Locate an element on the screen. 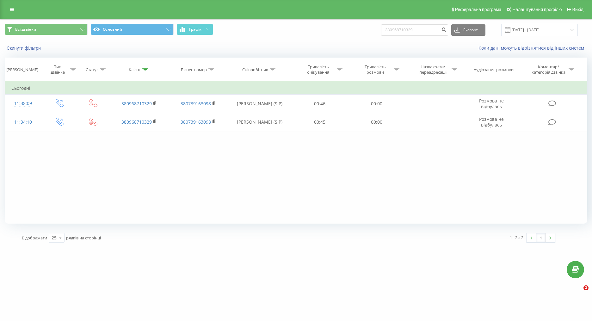  div: Статус is located at coordinates (92, 70).